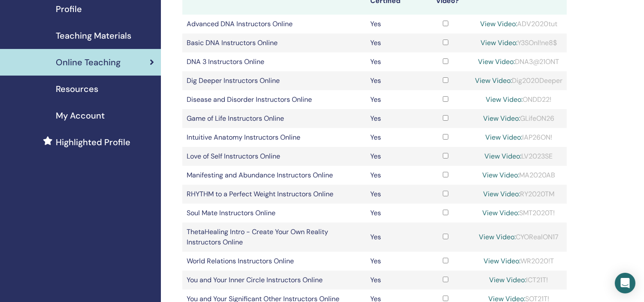 Image resolution: width=644 pixels, height=302 pixels. I want to click on div: Open Intercom Messenger, so click(625, 283).